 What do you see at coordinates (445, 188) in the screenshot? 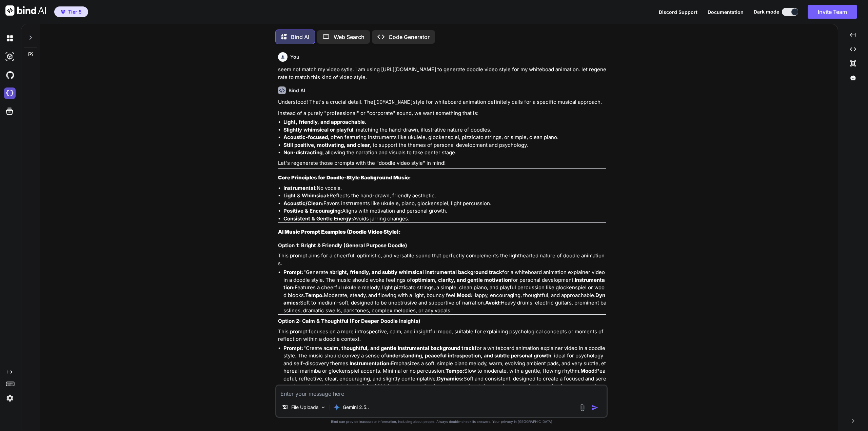
I see `li: No vocals.` at bounding box center [445, 188].